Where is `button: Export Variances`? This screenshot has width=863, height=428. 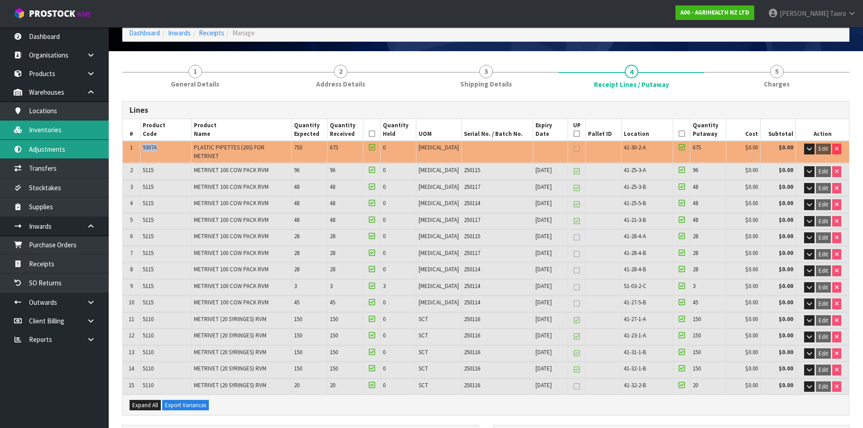 button: Export Variances is located at coordinates (185, 405).